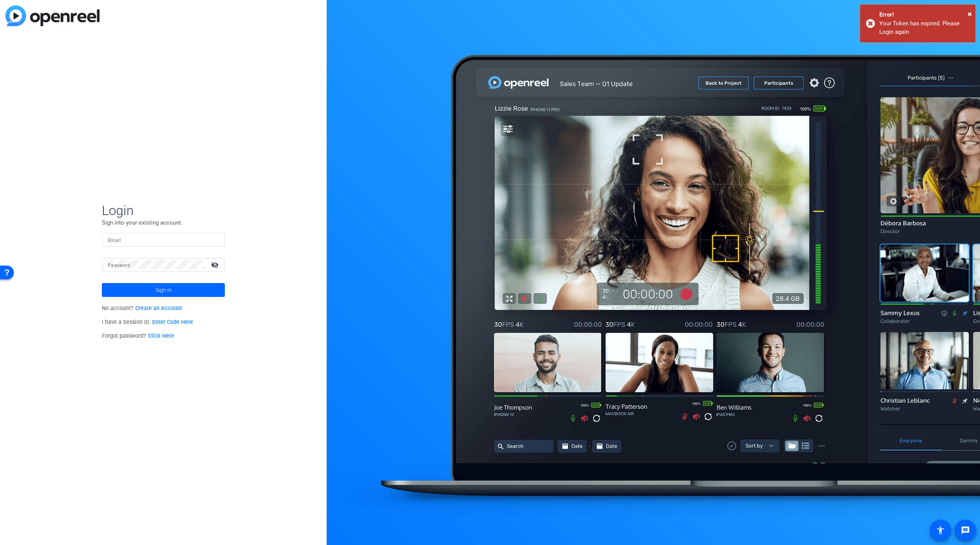 Image resolution: width=980 pixels, height=545 pixels. What do you see at coordinates (142, 308) in the screenshot?
I see `span: No account?` at bounding box center [142, 308].